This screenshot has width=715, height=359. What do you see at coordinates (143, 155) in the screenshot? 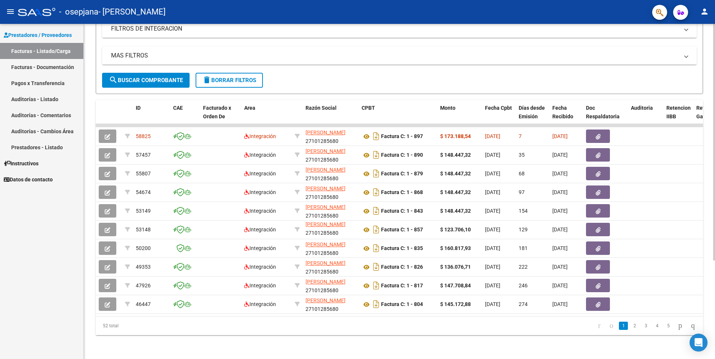
I see `span: 57457` at bounding box center [143, 155].